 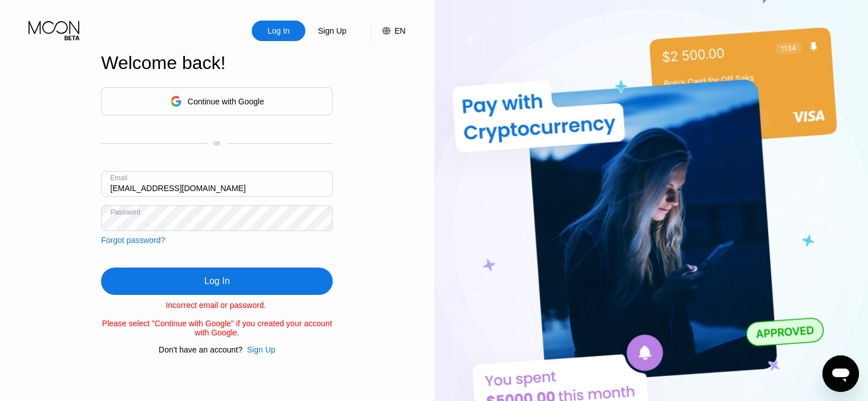 What do you see at coordinates (217, 319) in the screenshot?
I see `div: Incorrect email or password. Please select "Continue with Google" if you created your account wit...` at bounding box center [217, 319].